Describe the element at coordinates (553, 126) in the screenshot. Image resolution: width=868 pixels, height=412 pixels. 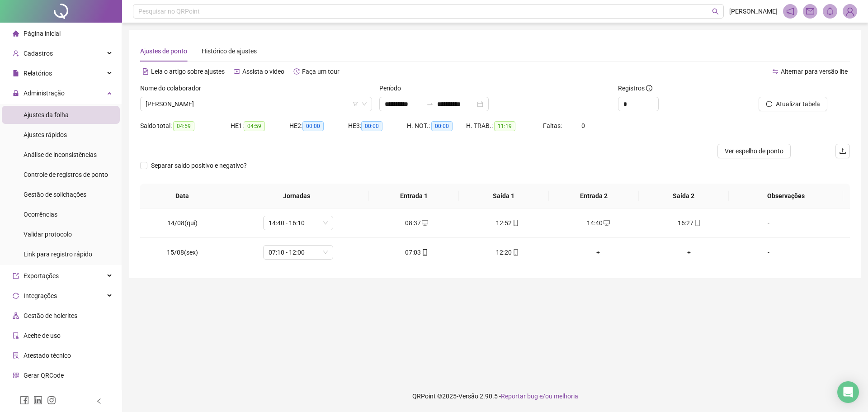
I see `span: Faltas:` at that location.